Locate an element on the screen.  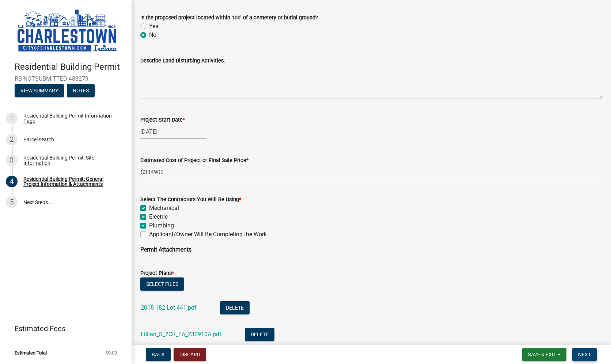
input: mm/dd/yyyy is located at coordinates (174, 132).